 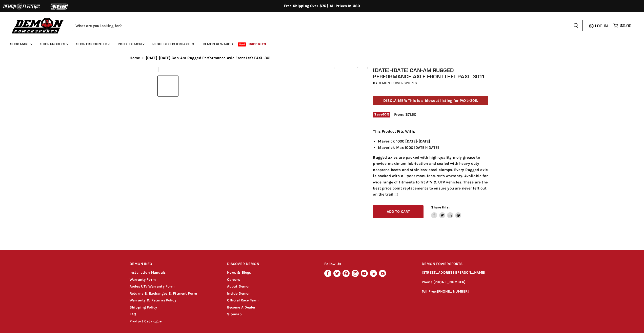 What do you see at coordinates (135, 58) in the screenshot?
I see `a: Home` at bounding box center [135, 58].